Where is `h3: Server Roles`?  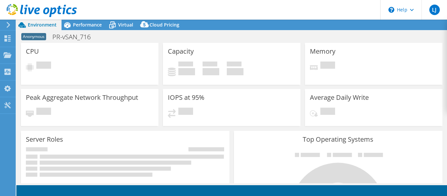 h3: Server Roles is located at coordinates (45, 140).